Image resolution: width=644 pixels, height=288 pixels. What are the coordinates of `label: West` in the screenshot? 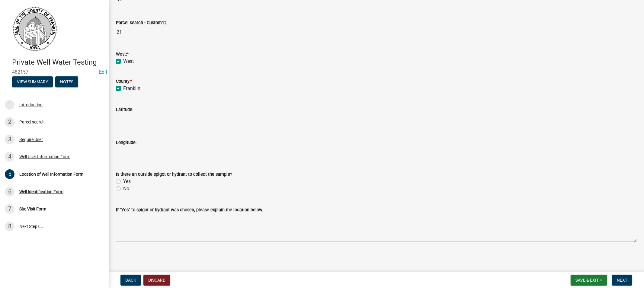 It's located at (128, 61).